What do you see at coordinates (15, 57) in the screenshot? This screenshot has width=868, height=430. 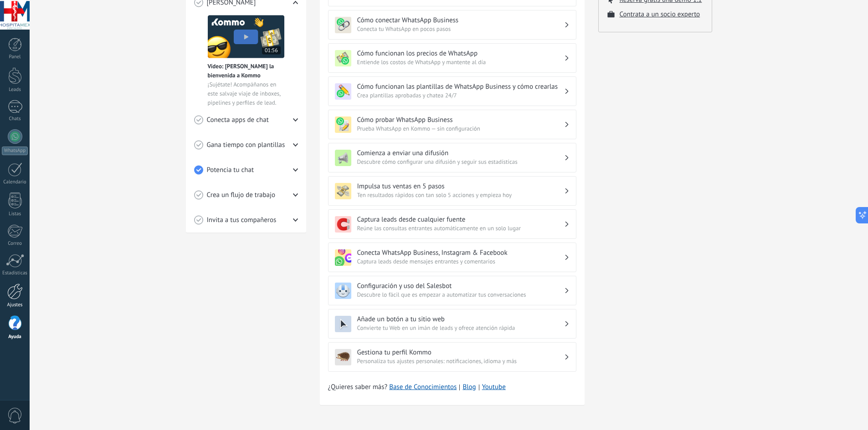 I see `div: Panel` at bounding box center [15, 57].